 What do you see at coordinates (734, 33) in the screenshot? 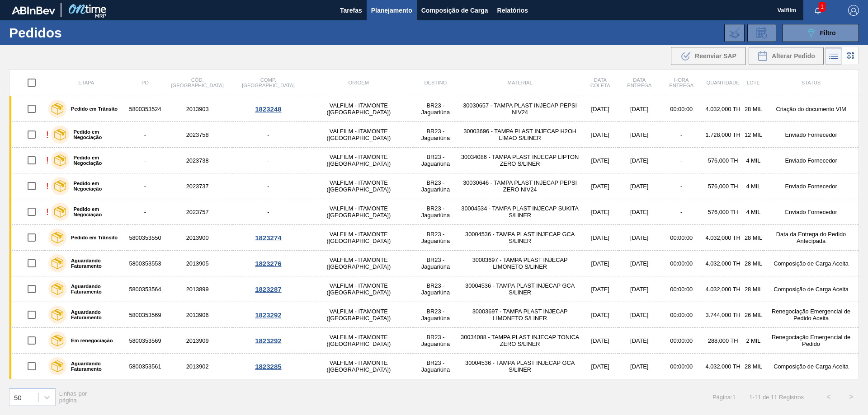
I see `div: Importar Negociações dos Pedidos` at bounding box center [734, 33].